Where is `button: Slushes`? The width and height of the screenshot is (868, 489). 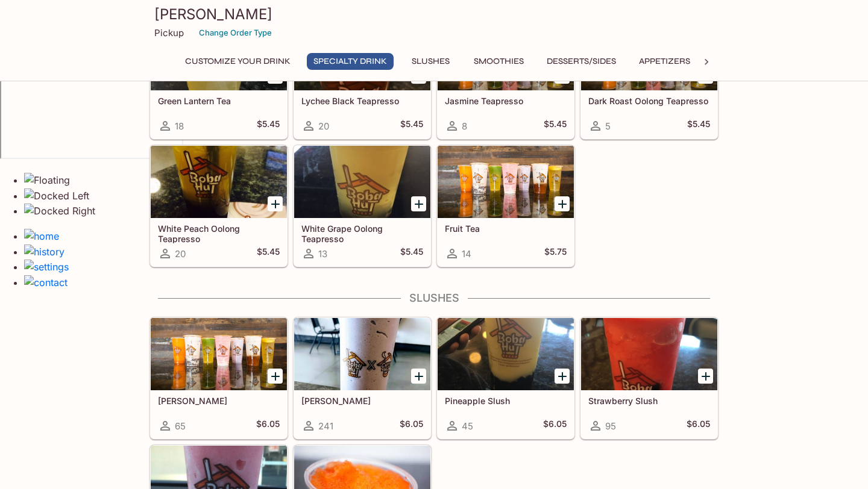
button: Slushes is located at coordinates (430, 62).